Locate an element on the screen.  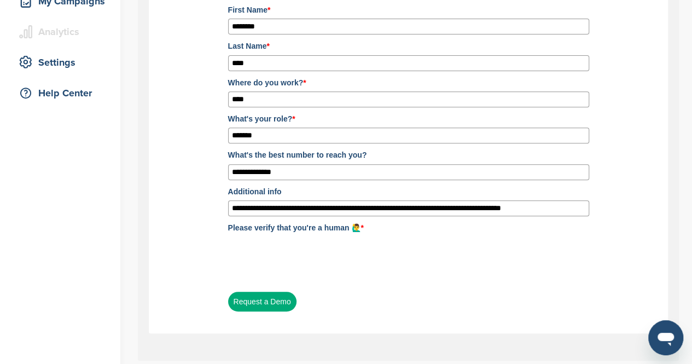
a: Settings is located at coordinates (60, 62).